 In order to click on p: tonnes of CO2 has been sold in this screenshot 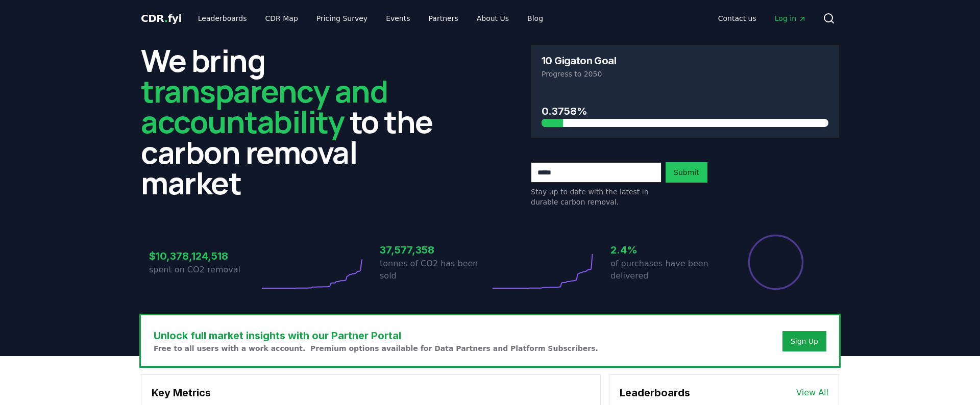, I will do `click(435, 269)`.